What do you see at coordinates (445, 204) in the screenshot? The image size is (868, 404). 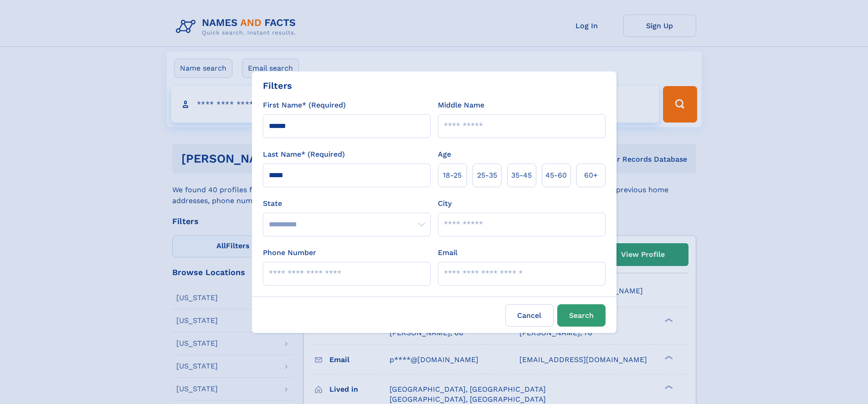 I see `label: City` at bounding box center [445, 204].